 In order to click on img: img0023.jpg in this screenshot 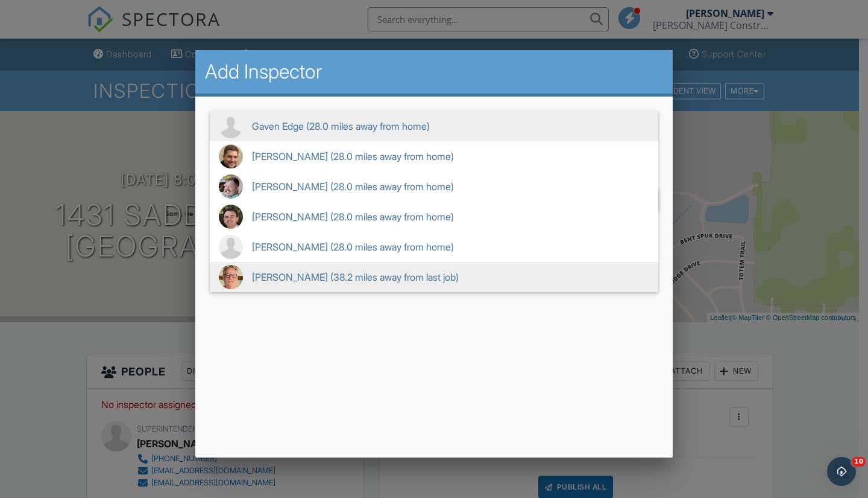, I will do `click(231, 187)`.